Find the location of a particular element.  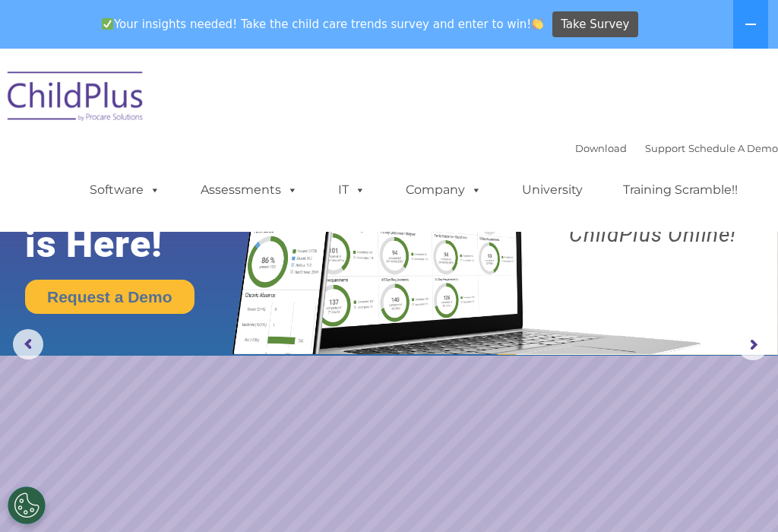

a: Schedule A Demo is located at coordinates (733, 148).